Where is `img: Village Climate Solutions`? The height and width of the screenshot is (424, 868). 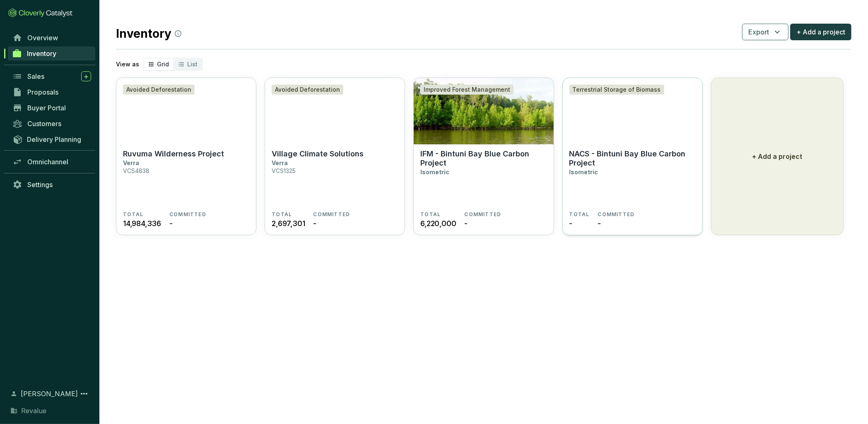 img: Village Climate Solutions is located at coordinates (335, 111).